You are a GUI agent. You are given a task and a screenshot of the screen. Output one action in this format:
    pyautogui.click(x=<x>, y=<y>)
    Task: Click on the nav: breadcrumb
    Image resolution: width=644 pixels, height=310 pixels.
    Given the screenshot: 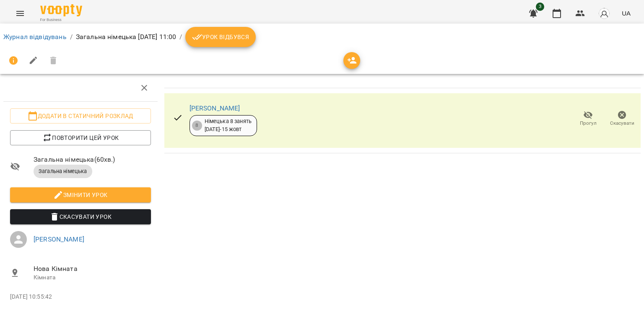 What is the action you would take?
    pyautogui.click(x=322, y=37)
    